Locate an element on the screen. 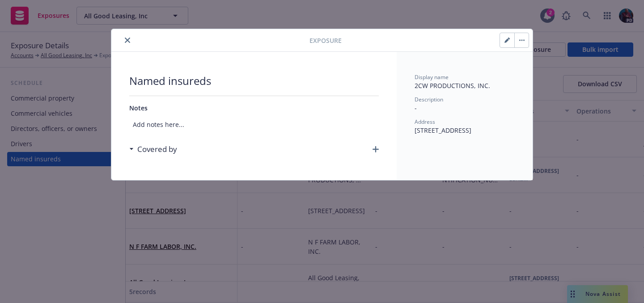 The width and height of the screenshot is (644, 303). span: Exposure is located at coordinates (326, 40).